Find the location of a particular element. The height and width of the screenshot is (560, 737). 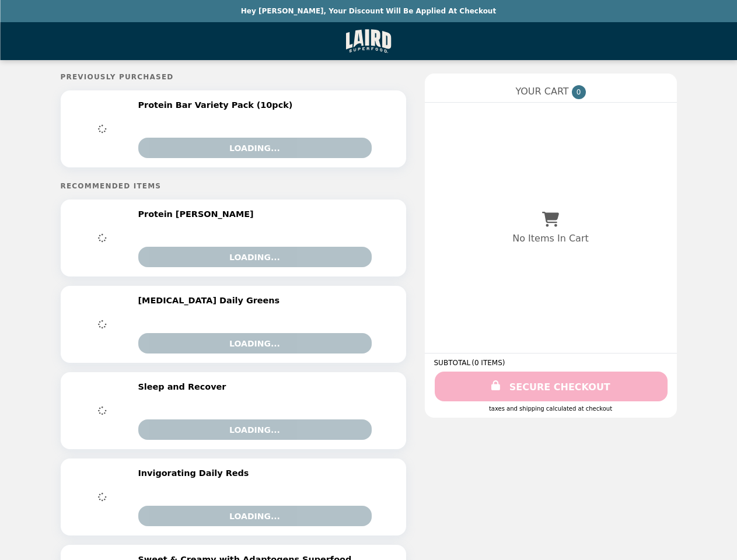

h2: Invigorating Daily Reds is located at coordinates (196, 473).